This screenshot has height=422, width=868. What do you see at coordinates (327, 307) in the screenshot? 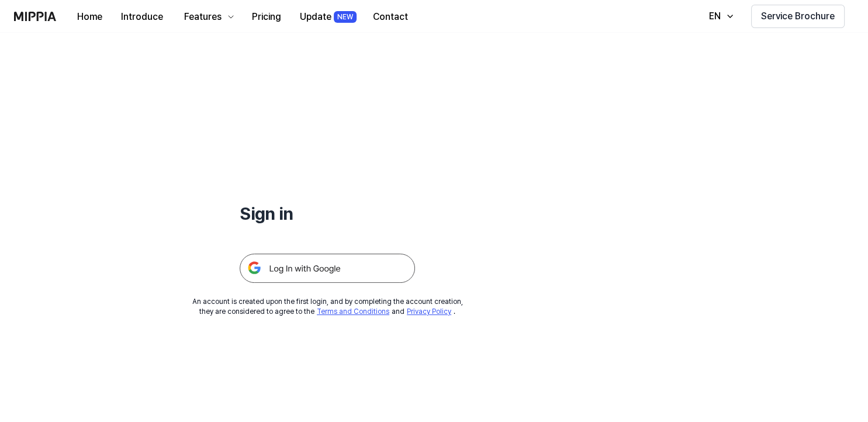
I see `div: An account is created upon the first login, and by completing the account creation, they are cons...` at bounding box center [327, 307].